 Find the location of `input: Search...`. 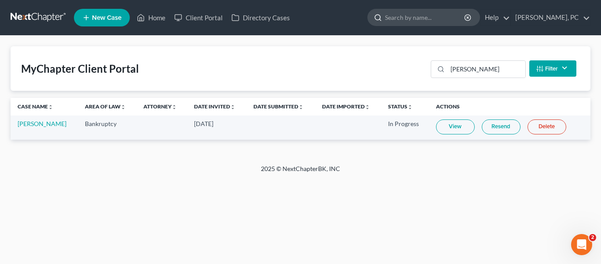

input: Search... is located at coordinates (486, 69).